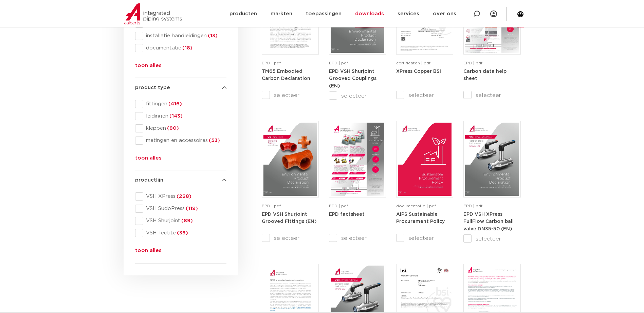 The height and width of the screenshot is (313, 644). I want to click on span: (18), so click(186, 48).